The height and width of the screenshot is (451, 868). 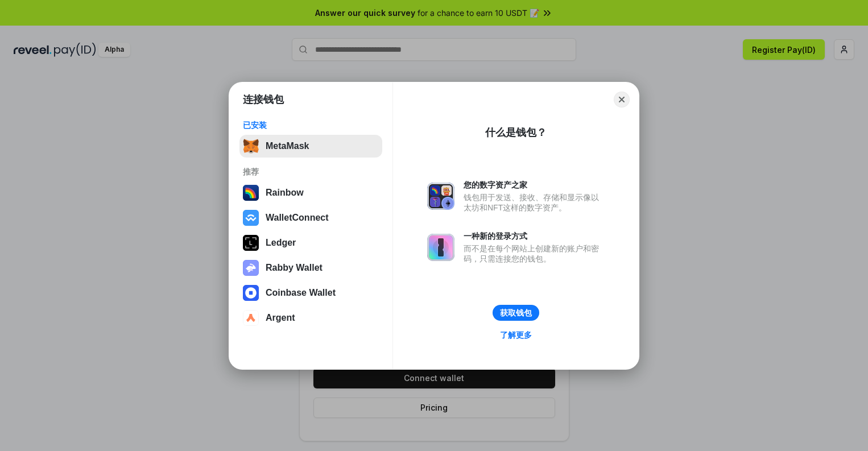 What do you see at coordinates (310, 243) in the screenshot?
I see `button: Ledger` at bounding box center [310, 243].